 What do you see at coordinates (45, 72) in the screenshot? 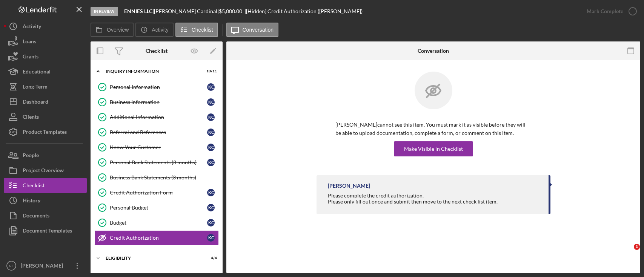
I see `a: Educational` at bounding box center [45, 72].